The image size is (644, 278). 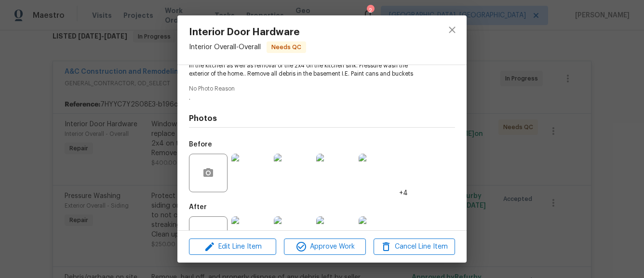 I want to click on h5: After, so click(x=198, y=207).